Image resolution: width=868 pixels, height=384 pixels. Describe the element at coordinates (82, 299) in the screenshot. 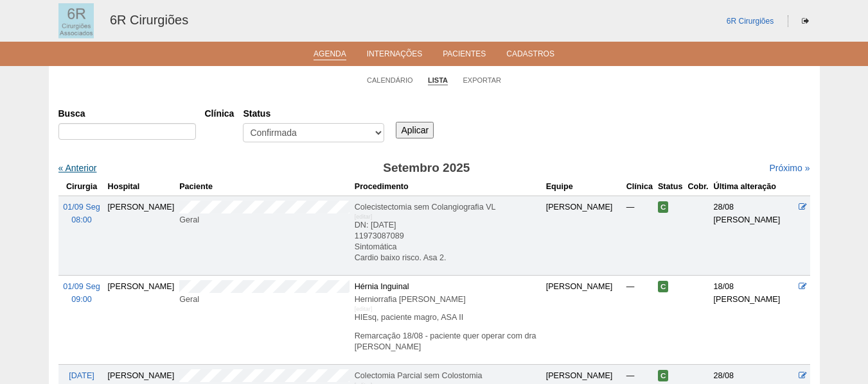

I see `span: 09:00` at that location.